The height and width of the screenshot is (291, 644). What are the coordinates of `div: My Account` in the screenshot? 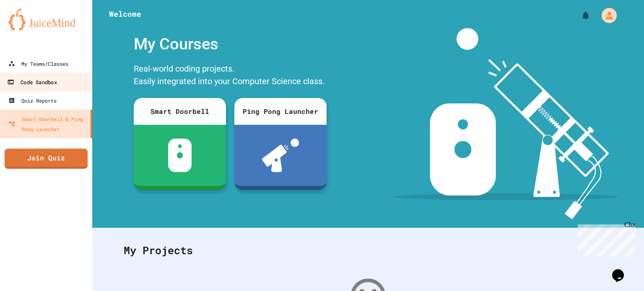 It's located at (606, 16).